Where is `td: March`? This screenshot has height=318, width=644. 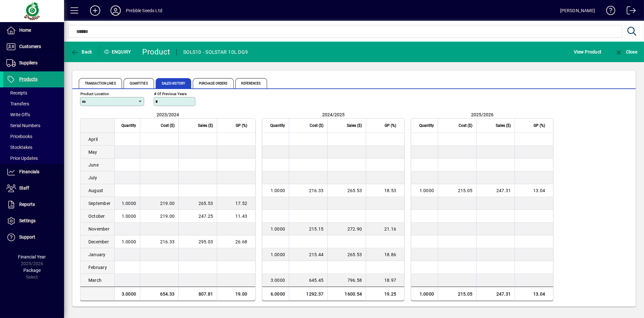
td: March is located at coordinates (97, 280).